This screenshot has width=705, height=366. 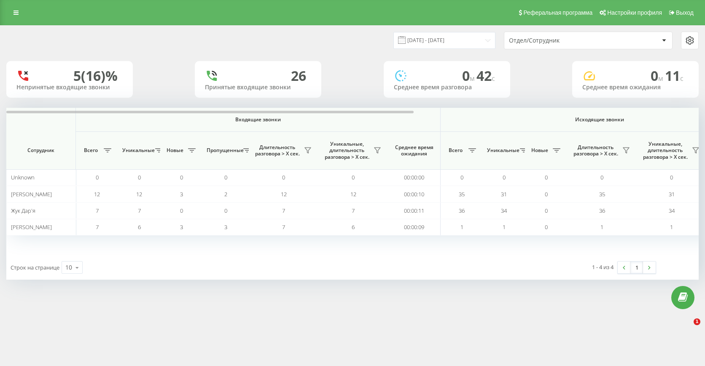 I want to click on td: 00:00:11, so click(x=414, y=211).